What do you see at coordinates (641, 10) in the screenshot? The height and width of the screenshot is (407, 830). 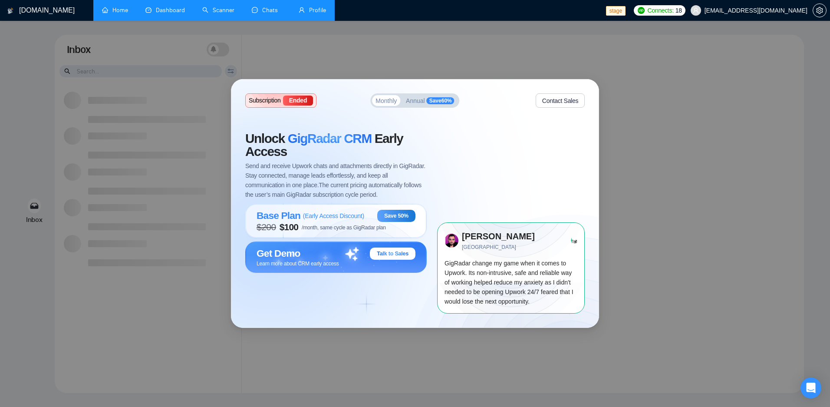 I see `img: upwork-logo.png` at bounding box center [641, 10].